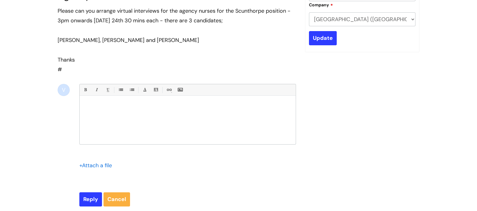  What do you see at coordinates (177, 60) in the screenshot?
I see `div: Thanks` at bounding box center [177, 60].